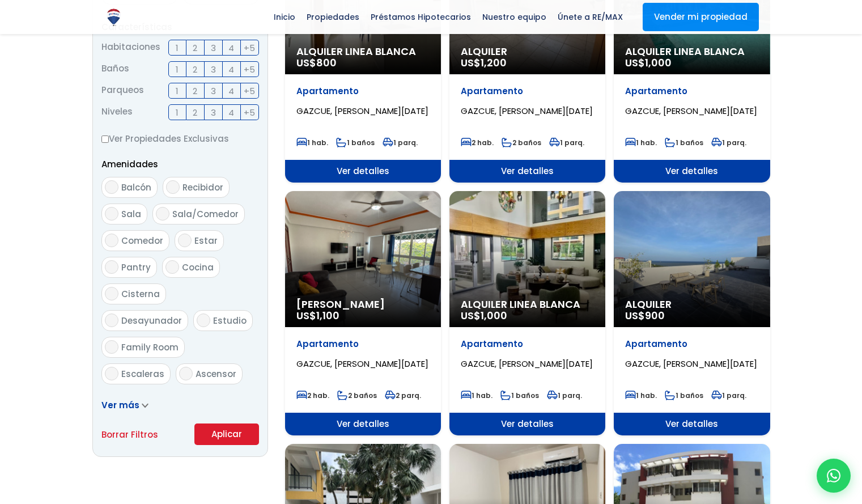  What do you see at coordinates (125, 405) in the screenshot?
I see `a: Ver más` at bounding box center [125, 405].